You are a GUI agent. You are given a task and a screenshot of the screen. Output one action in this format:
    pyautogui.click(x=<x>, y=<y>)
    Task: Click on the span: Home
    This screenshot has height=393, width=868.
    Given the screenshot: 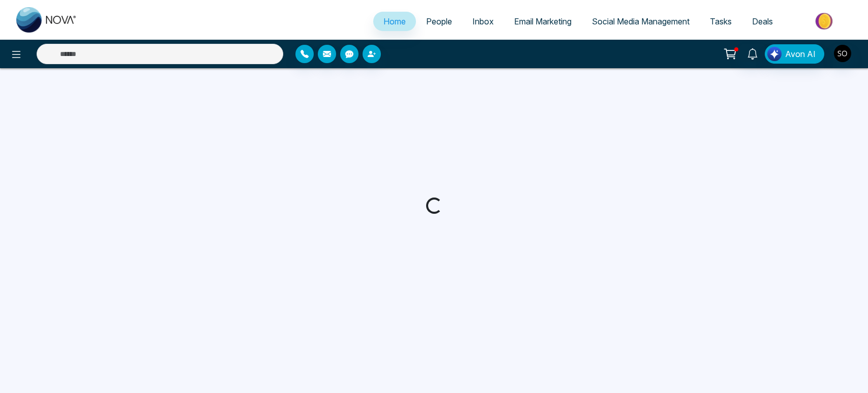 What is the action you would take?
    pyautogui.click(x=394, y=21)
    